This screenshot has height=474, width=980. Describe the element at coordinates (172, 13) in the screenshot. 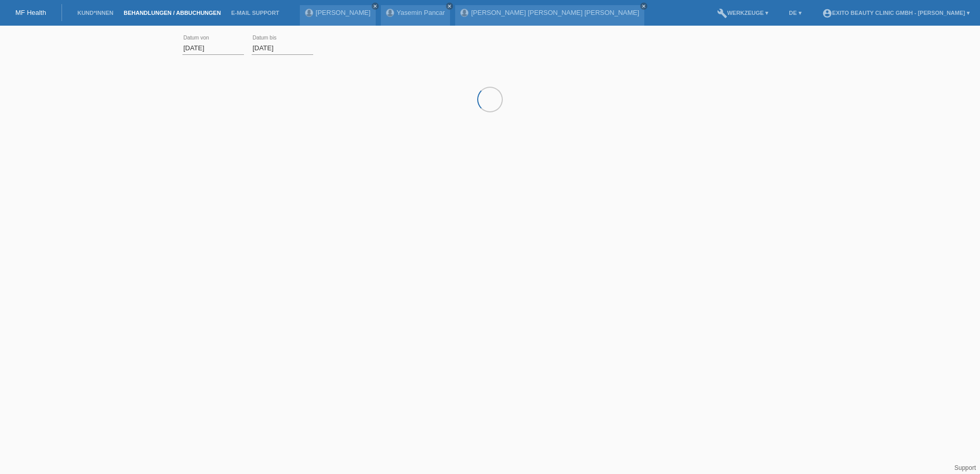

I see `a: Behandlungen / Abbuchungen` at that location.